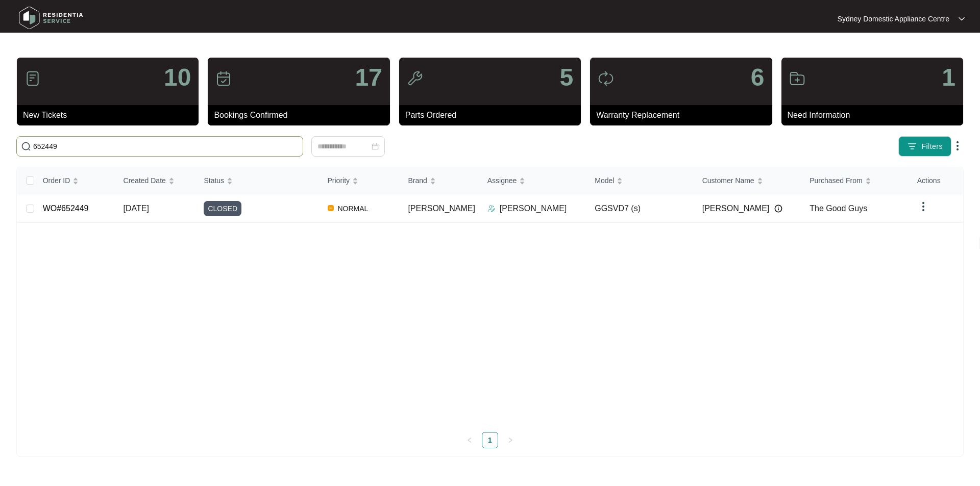 Image resolution: width=980 pixels, height=486 pixels. Describe the element at coordinates (510, 440) in the screenshot. I see `li: Next Page` at that location.